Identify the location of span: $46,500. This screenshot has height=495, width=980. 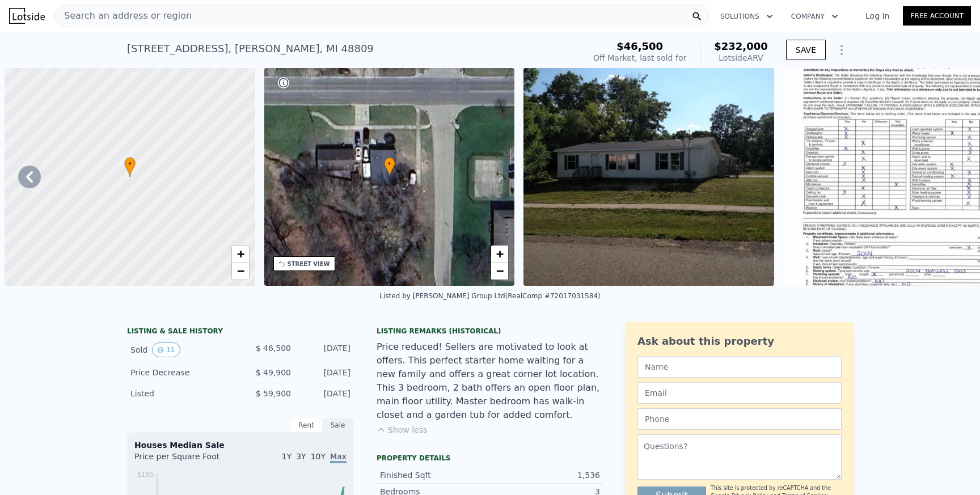
(639, 46).